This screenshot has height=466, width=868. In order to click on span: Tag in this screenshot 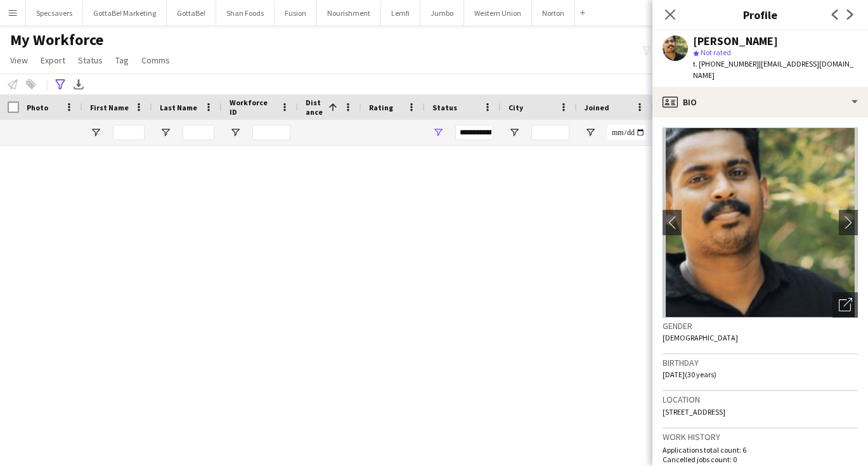, I will do `click(122, 60)`.